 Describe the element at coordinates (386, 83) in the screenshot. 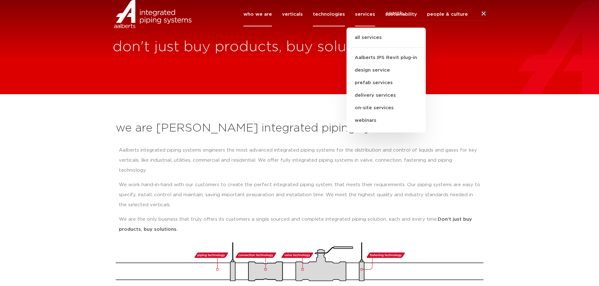

I see `a: prefab services` at that location.